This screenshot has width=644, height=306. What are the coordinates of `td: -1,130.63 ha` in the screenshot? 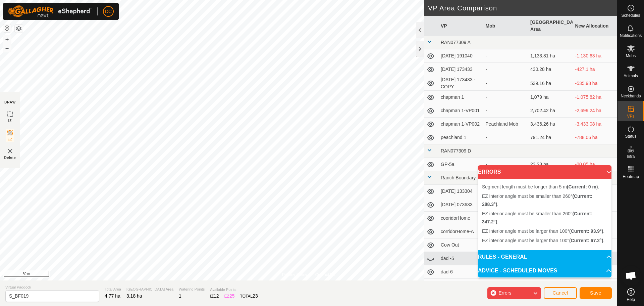 It's located at (595, 56).